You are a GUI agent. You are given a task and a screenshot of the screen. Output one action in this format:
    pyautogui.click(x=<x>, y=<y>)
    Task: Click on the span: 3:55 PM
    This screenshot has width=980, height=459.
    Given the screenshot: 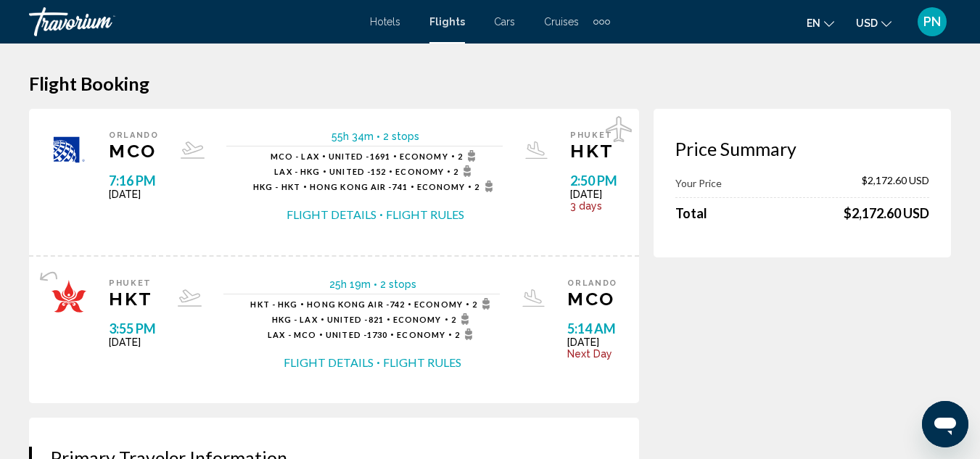 What is the action you would take?
    pyautogui.click(x=132, y=329)
    